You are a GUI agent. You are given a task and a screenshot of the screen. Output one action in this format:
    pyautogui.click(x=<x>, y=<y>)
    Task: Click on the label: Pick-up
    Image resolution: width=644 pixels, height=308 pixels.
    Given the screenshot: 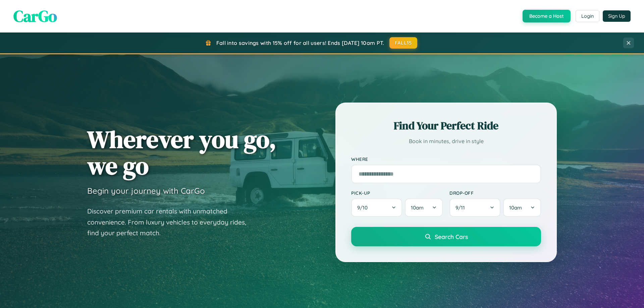 What is the action you would take?
    pyautogui.click(x=397, y=193)
    